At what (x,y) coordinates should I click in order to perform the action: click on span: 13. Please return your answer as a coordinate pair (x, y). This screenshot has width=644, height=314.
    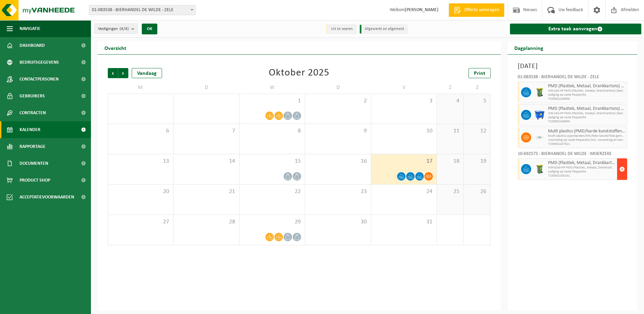
    Looking at the image, I should click on (140, 161).